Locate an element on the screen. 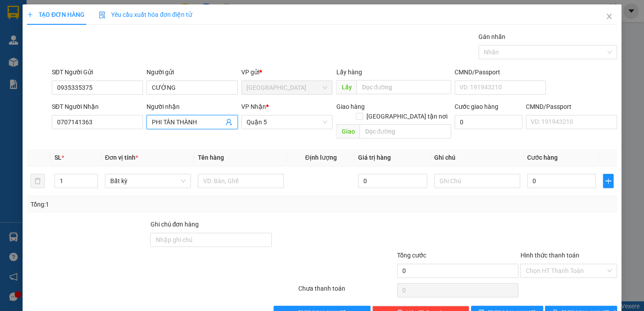 The image size is (644, 311). input: Ghi chú đơn hàng is located at coordinates (211, 240).